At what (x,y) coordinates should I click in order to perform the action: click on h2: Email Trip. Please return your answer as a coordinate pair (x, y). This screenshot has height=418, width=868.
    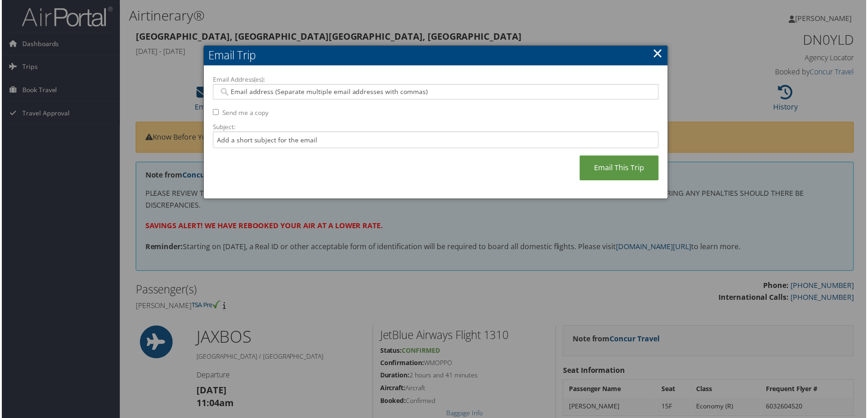
    Looking at the image, I should click on (436, 56).